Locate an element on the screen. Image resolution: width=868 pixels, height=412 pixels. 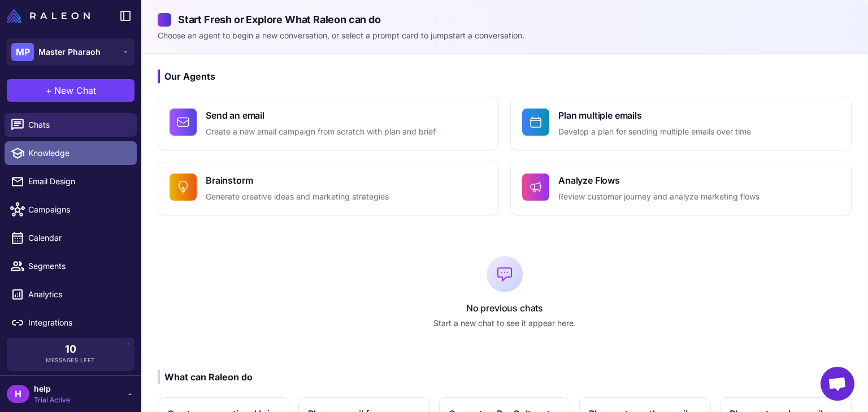
h4: Plan multiple emails is located at coordinates (654, 115).